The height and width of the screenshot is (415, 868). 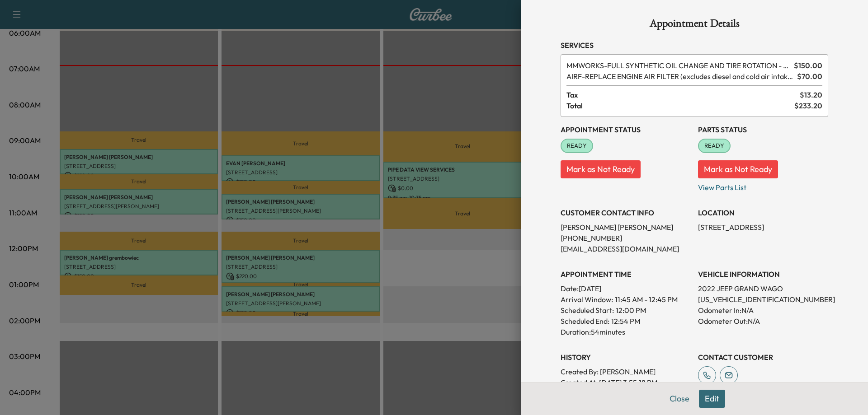 What do you see at coordinates (626, 300) in the screenshot?
I see `p: Arrival Window:` at bounding box center [626, 300].